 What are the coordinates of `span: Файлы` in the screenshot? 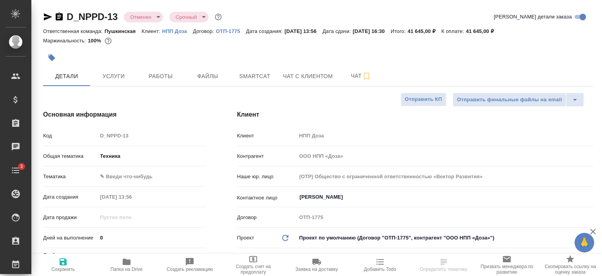 It's located at (208, 76).